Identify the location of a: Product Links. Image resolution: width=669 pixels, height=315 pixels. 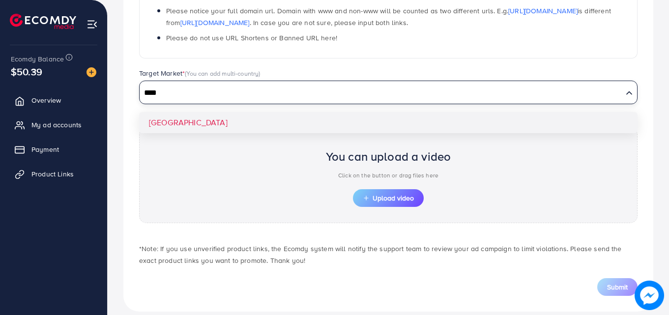
(54, 174).